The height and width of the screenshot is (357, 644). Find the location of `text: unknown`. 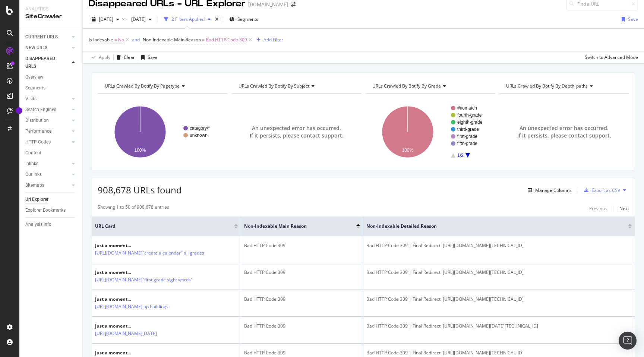

text: unknown is located at coordinates (199, 135).